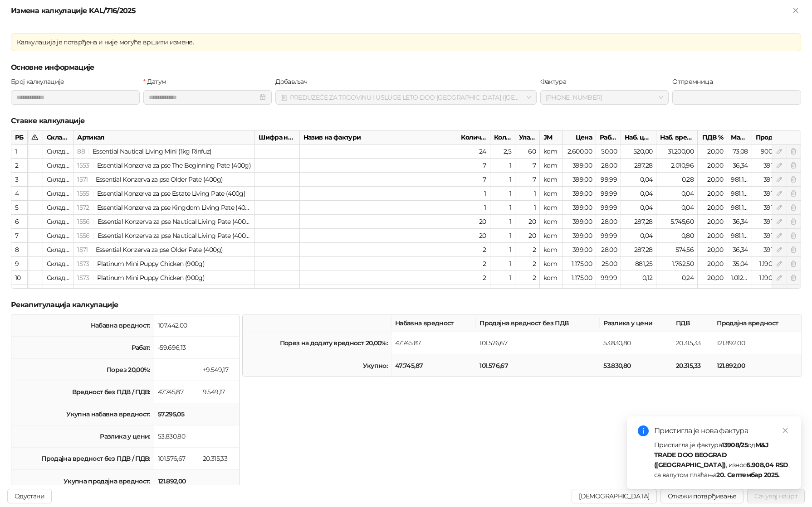  Describe the element at coordinates (75, 98) in the screenshot. I see `input: Број калкулације` at that location.